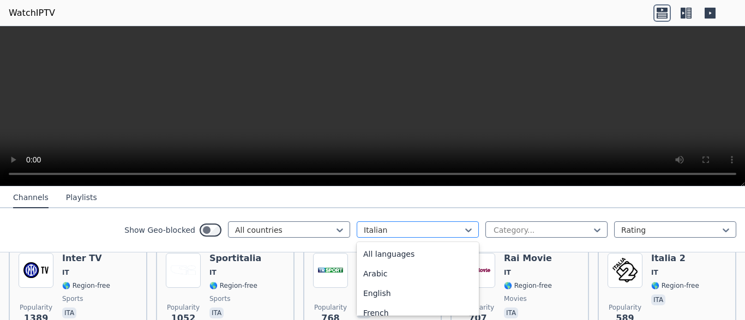  What do you see at coordinates (515, 299) in the screenshot?
I see `span: movies` at bounding box center [515, 299].